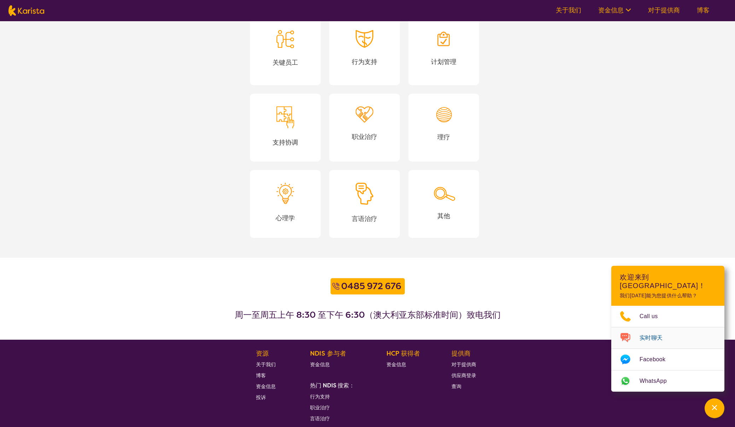 The width and height of the screenshot is (735, 427). I want to click on font: 支持协调, so click(285, 142).